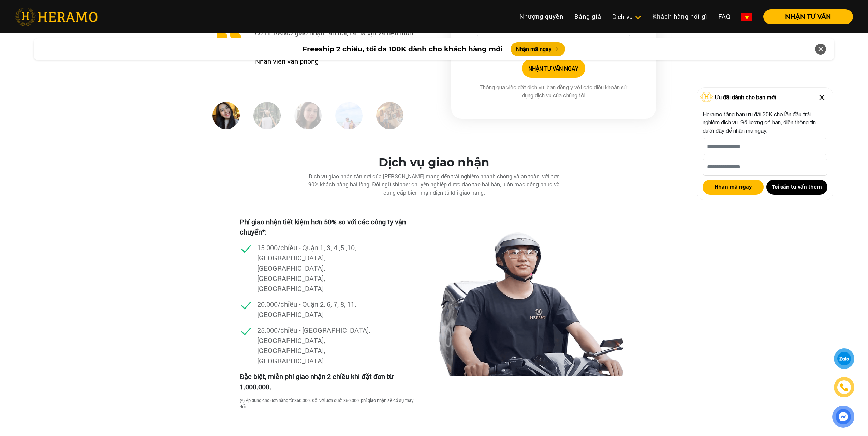  What do you see at coordinates (226, 116) in the screenshot?
I see `img: DC1.jpg` at bounding box center [226, 116].